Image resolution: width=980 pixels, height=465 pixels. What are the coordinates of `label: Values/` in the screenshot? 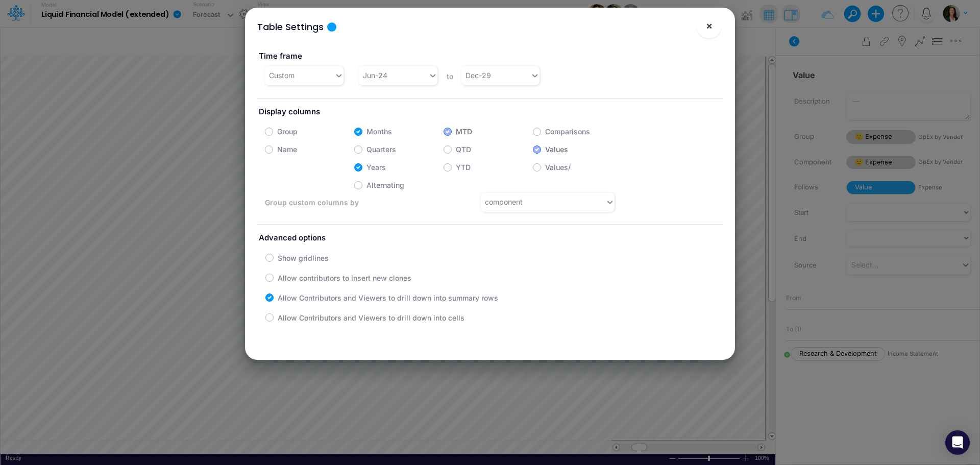 It's located at (558, 167).